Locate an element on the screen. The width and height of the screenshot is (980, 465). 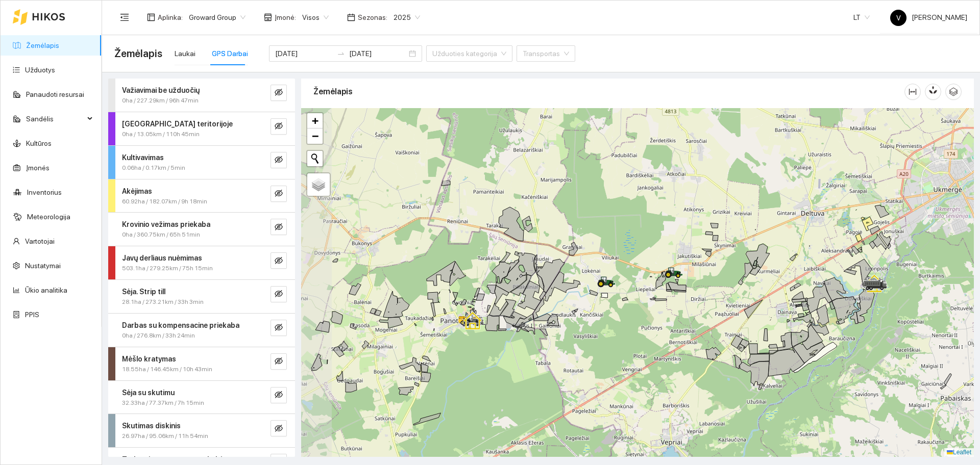
strong: Javų derliaus nuėmimas is located at coordinates (162, 258).